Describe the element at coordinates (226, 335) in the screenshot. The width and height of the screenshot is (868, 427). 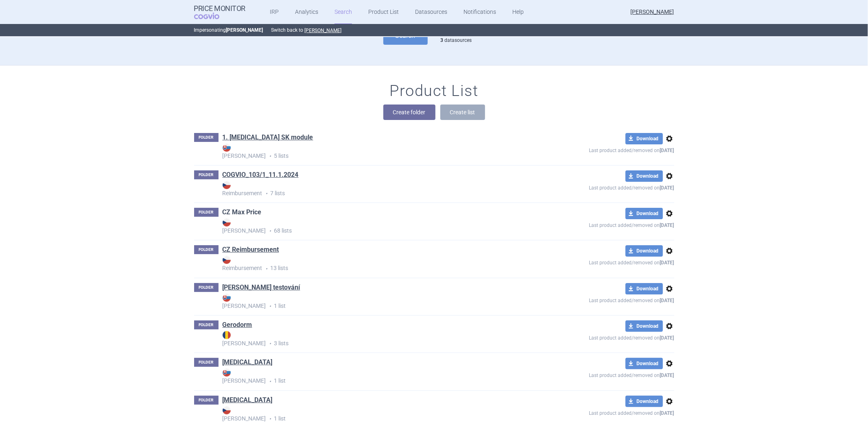
I see `img: RO` at that location.